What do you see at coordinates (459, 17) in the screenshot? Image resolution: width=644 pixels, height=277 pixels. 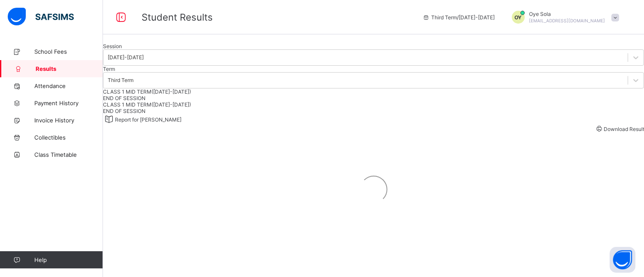 I see `span: session/term information` at bounding box center [459, 17].